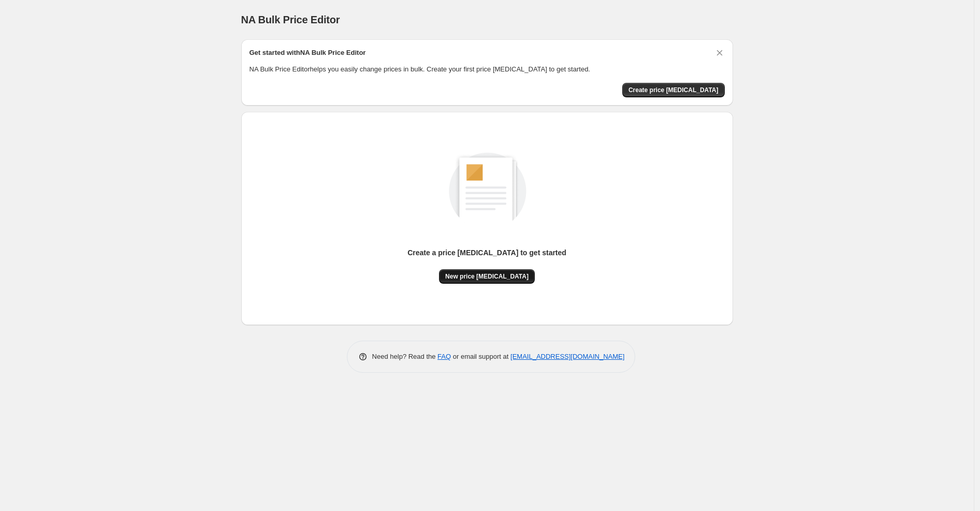  What do you see at coordinates (308, 52) in the screenshot?
I see `h2: Get started with NA Bulk Price Editor` at bounding box center [308, 52].